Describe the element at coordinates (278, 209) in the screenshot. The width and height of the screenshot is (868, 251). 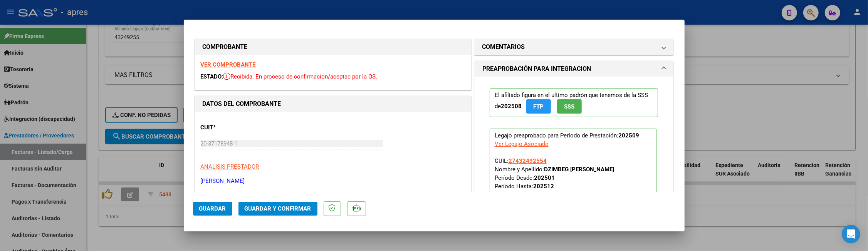
I see `button: Guardar y Confirmar` at that location.